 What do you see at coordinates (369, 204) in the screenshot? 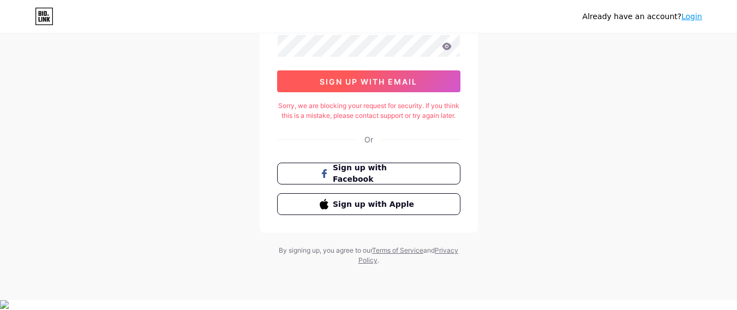
I see `button: Sign up with Apple` at bounding box center [369, 204].